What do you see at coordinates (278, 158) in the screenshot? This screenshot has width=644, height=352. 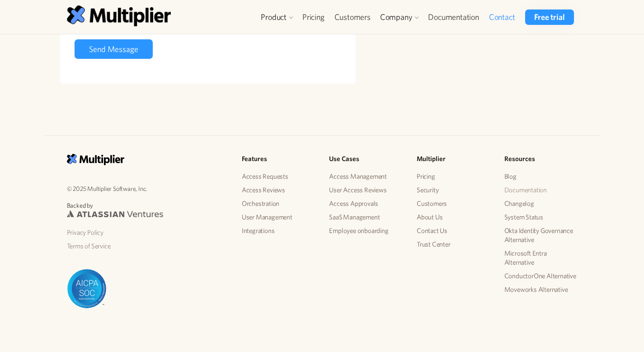 I see `h5: Features` at bounding box center [278, 158].